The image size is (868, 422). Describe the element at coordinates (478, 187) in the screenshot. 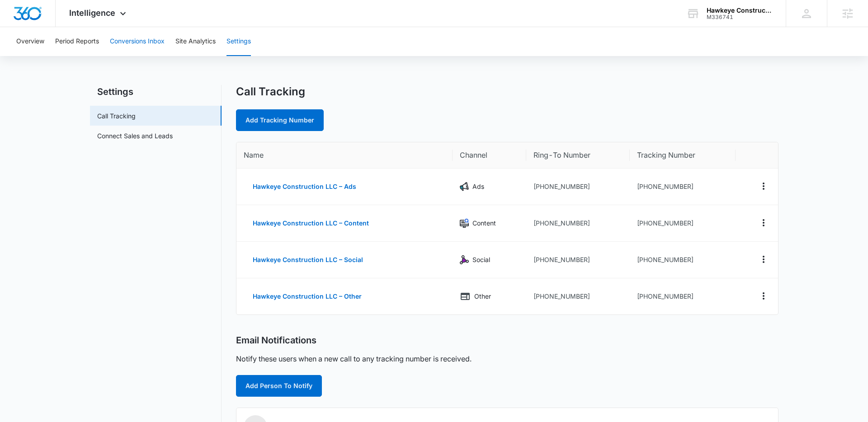

I see `p: Ads` at that location.